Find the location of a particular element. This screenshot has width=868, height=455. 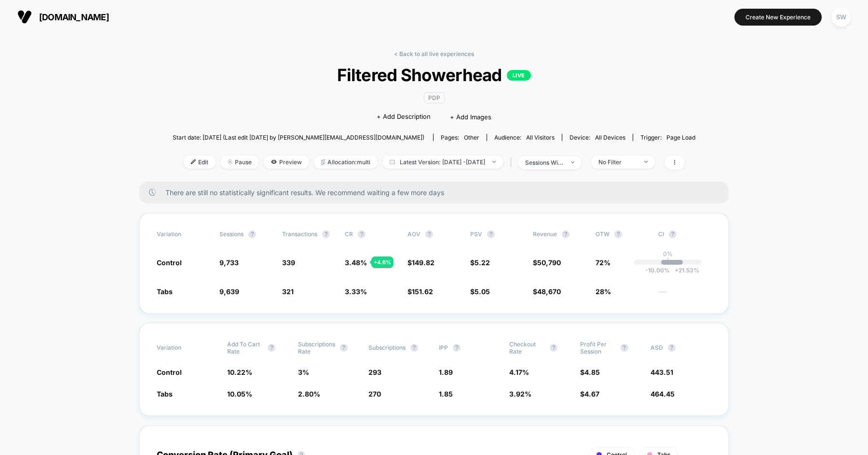

span: 21.53 % is located at coordinates (684, 269).